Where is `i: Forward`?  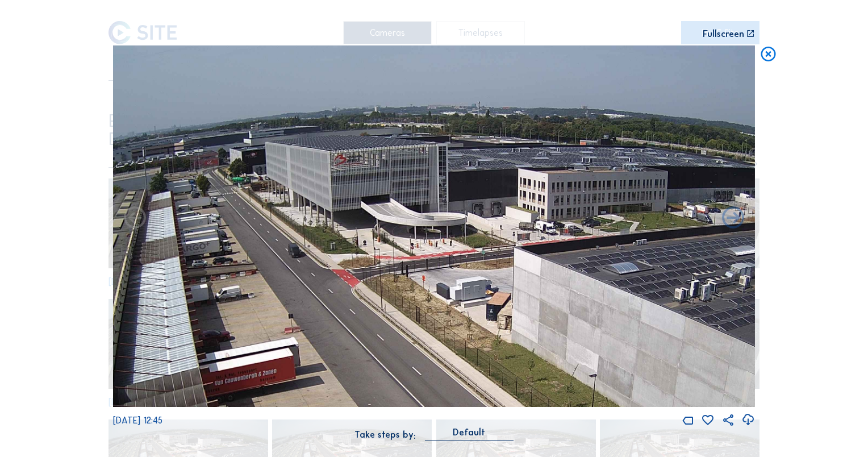 i: Forward is located at coordinates (135, 219).